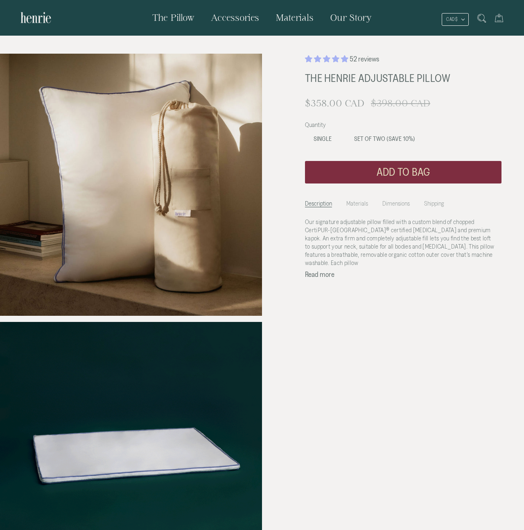 Image resolution: width=524 pixels, height=530 pixels. What do you see at coordinates (389, 78) in the screenshot?
I see `h1: The Henrie Adjustable Pillow` at bounding box center [389, 78].